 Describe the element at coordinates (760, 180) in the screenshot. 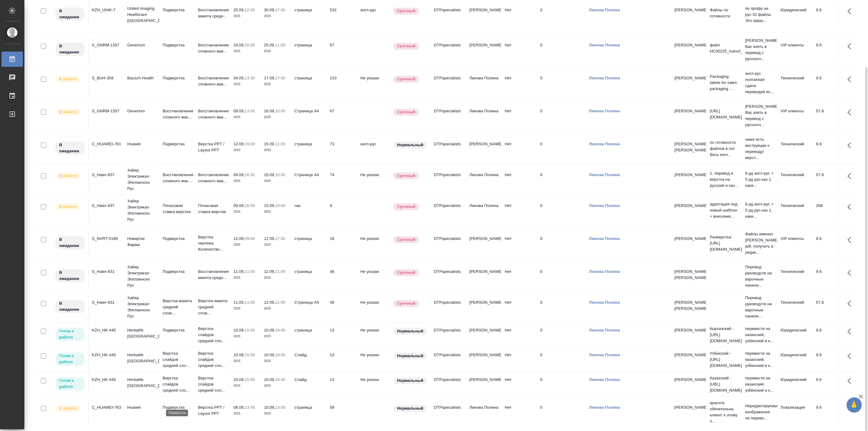

I see `p: 8 рд англ-рус + 5 рд рус-каз 1. каки...` at that location.